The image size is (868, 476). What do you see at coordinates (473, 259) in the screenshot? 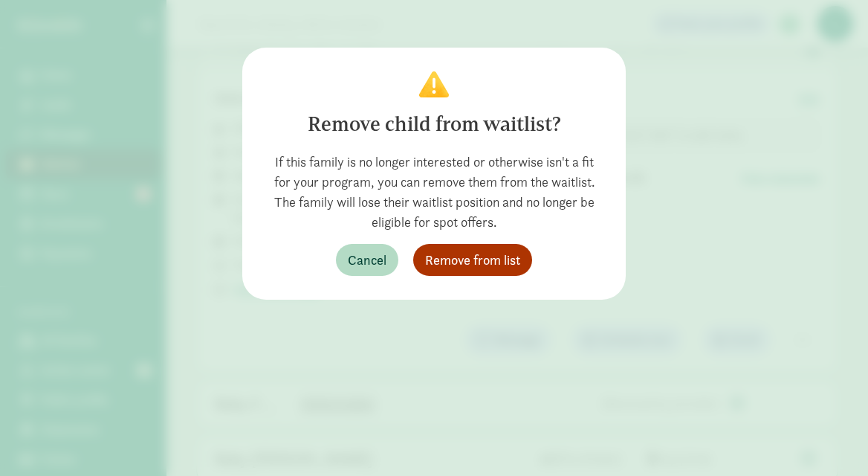
I see `button: Remove from list` at bounding box center [473, 259].